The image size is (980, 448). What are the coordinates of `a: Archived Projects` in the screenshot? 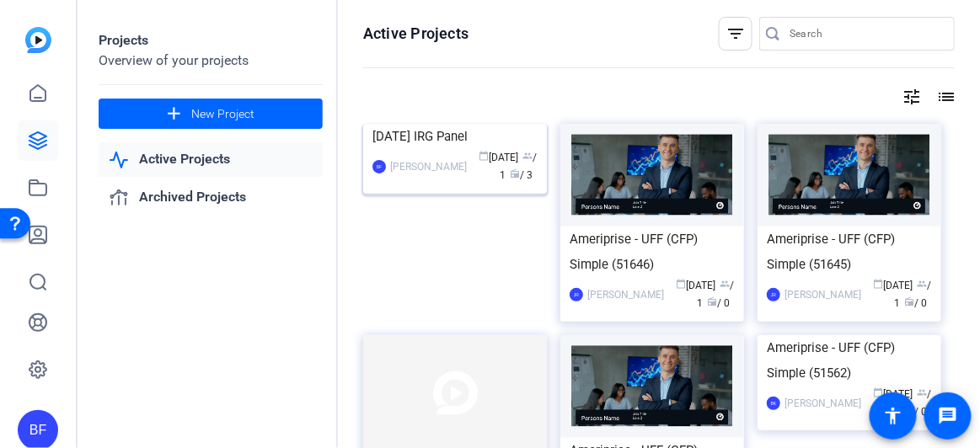 It's located at (211, 197).